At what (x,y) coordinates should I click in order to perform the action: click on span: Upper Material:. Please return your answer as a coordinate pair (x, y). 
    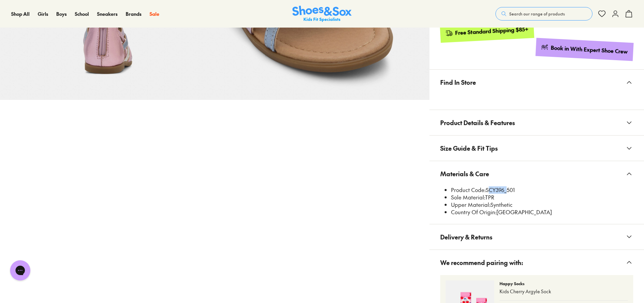
    Looking at the image, I should click on (471, 205).